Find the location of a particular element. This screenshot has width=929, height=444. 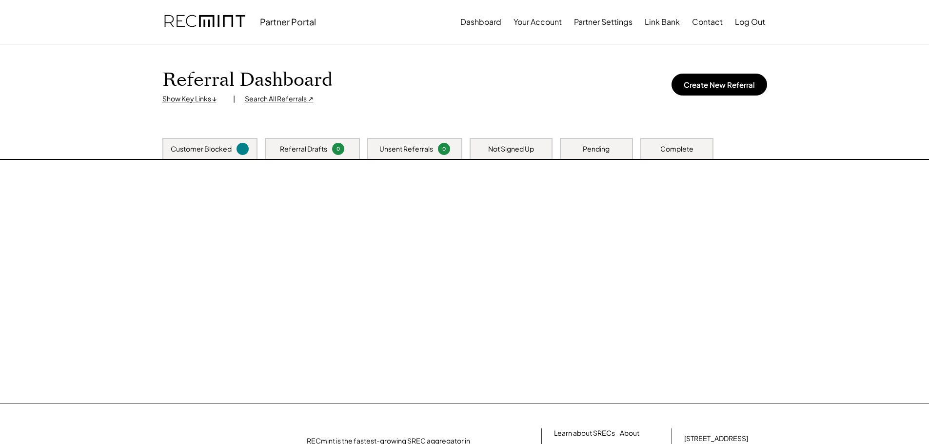

div: Pending is located at coordinates (596, 149).